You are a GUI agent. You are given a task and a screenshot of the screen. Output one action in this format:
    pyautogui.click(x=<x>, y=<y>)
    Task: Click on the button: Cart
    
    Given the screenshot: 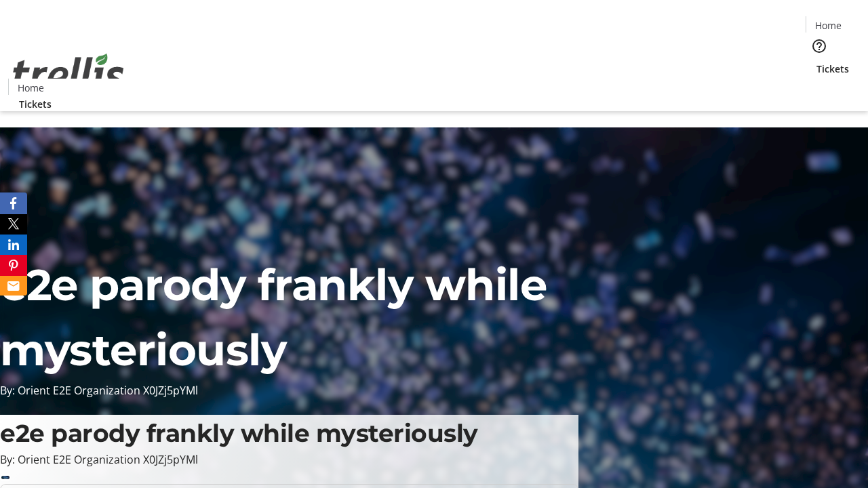 What is the action you would take?
    pyautogui.click(x=819, y=89)
    